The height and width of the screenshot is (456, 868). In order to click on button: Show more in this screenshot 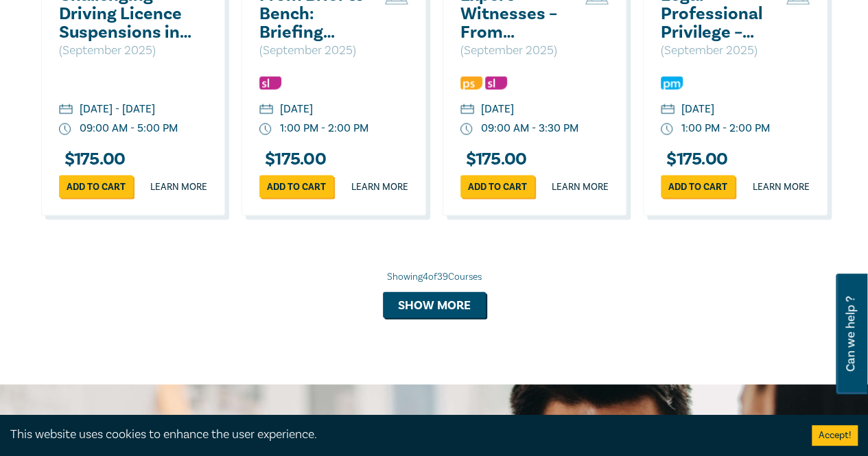, I will do `click(434, 305)`.